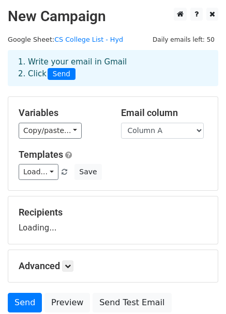  Describe the element at coordinates (61, 74) in the screenshot. I see `span: Send` at that location.